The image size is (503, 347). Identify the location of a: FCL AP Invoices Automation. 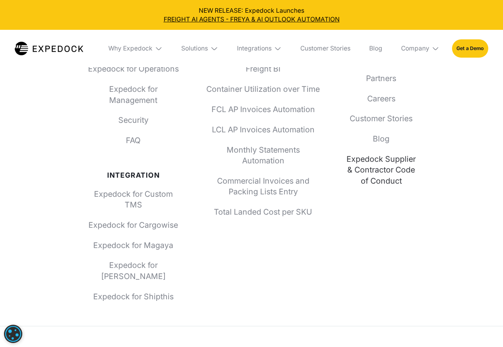
(263, 109).